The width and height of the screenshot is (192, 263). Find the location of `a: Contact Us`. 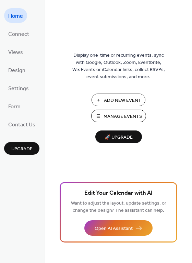

a: Contact Us is located at coordinates (22, 124).